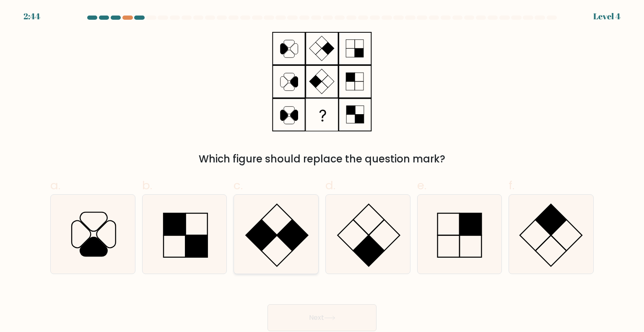 Image resolution: width=644 pixels, height=332 pixels. I want to click on span: e., so click(422, 185).